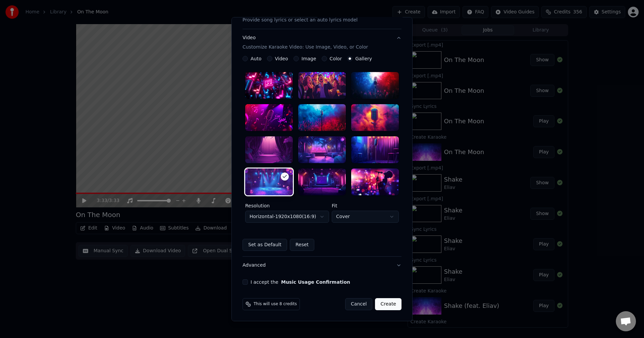 The height and width of the screenshot is (338, 644). What do you see at coordinates (300, 282) in the screenshot?
I see `label: I accept the` at bounding box center [300, 282].